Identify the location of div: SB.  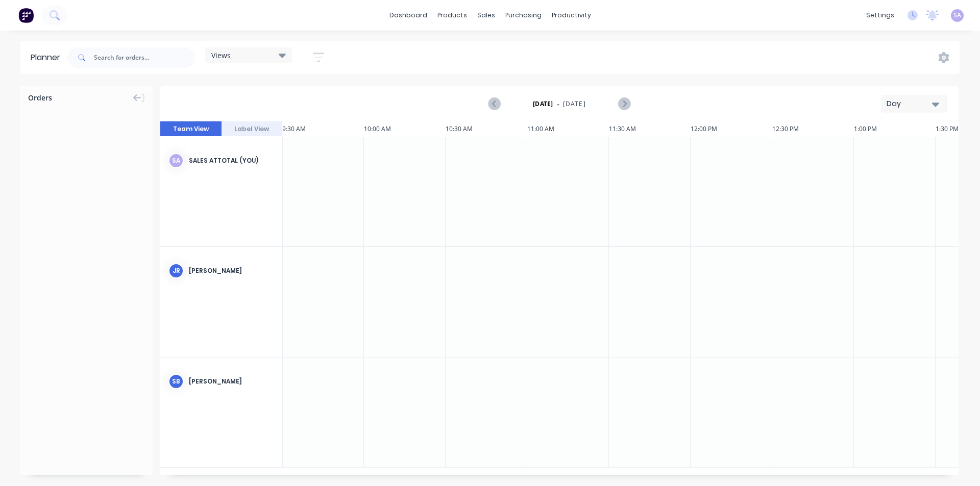
(176, 381).